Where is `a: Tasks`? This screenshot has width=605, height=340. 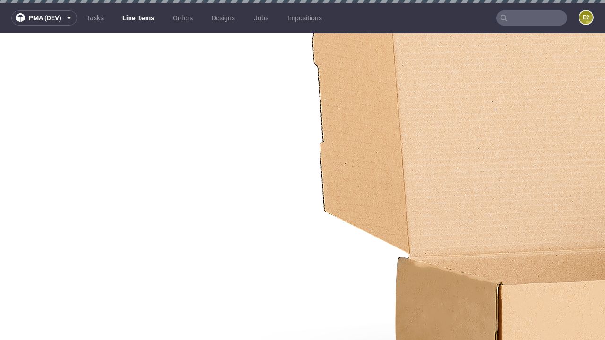
a: Tasks is located at coordinates (95, 18).